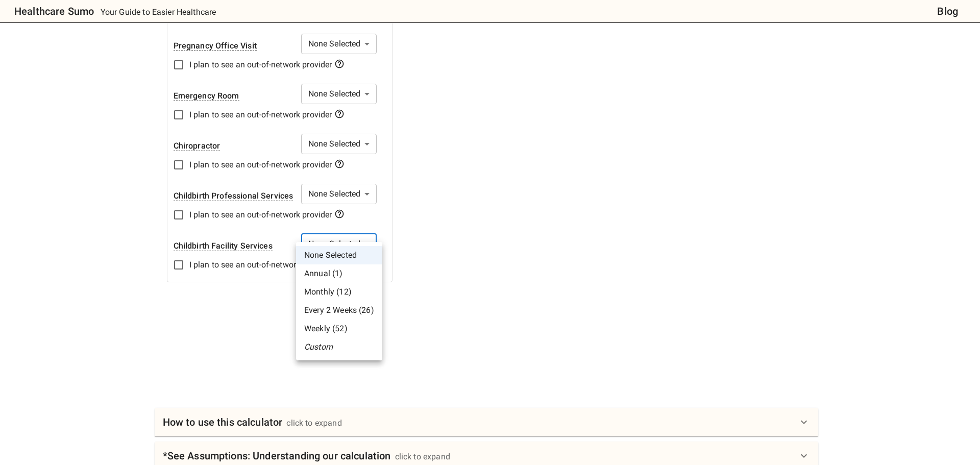  I want to click on li: Custom, so click(339, 348).